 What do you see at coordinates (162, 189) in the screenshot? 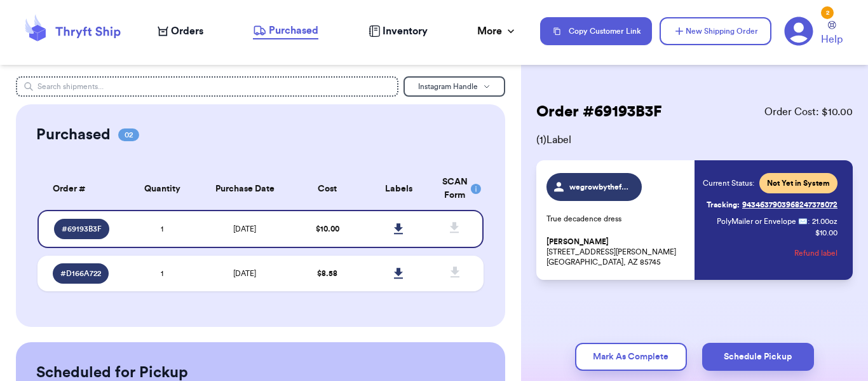
I see `th: Quantity` at bounding box center [162, 189].